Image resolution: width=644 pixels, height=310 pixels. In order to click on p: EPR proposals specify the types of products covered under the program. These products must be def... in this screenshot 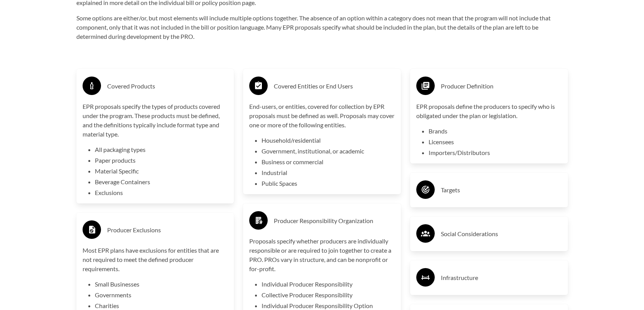, I will do `click(155, 120)`.